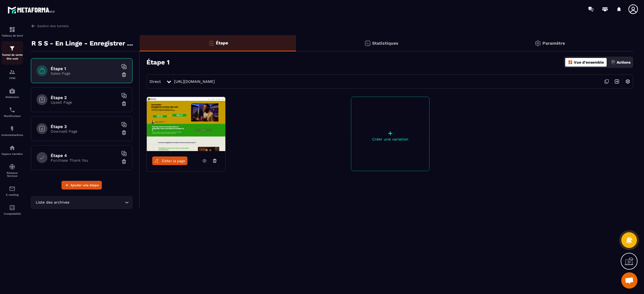 Image resolution: width=644 pixels, height=294 pixels. I want to click on h6: Étape 4, so click(84, 156).